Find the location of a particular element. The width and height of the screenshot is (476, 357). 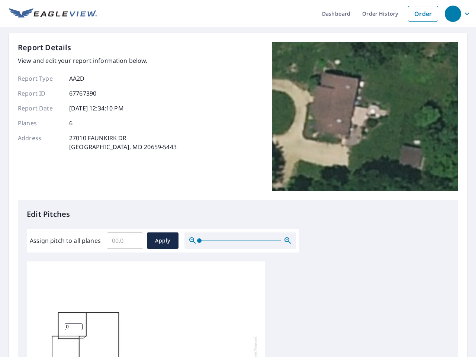

p: Report Date is located at coordinates (40, 108).